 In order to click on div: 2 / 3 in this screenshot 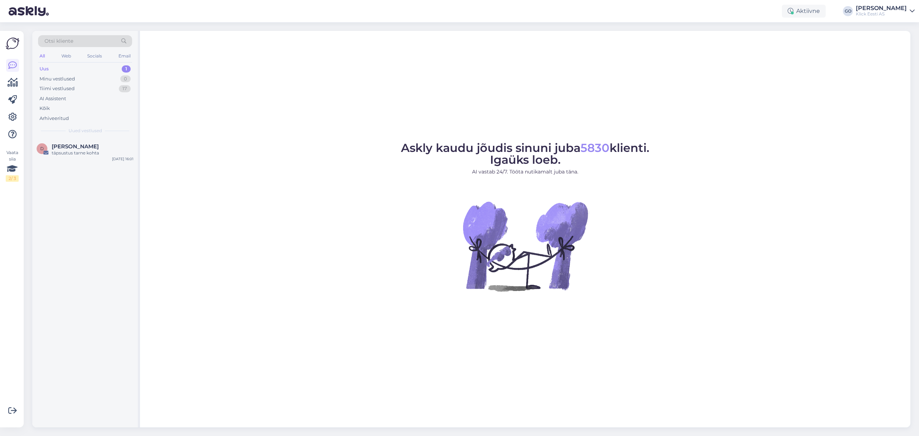, I will do `click(12, 178)`.